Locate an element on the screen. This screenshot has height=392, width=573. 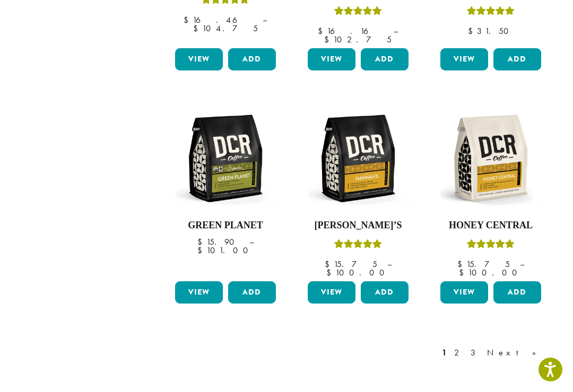
img: DCR-12oz-Hannahs-Stock-scaled.png is located at coordinates (358, 158).